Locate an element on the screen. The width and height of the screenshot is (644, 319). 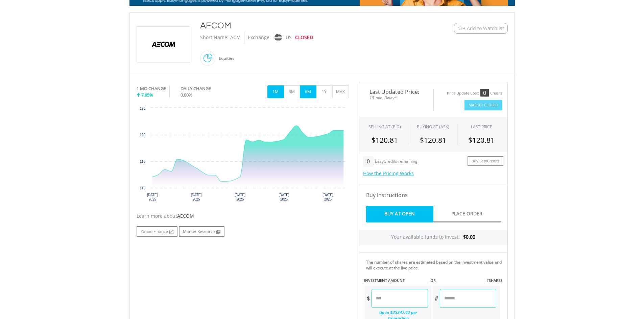
a: How the Pricing Works is located at coordinates (389, 173).